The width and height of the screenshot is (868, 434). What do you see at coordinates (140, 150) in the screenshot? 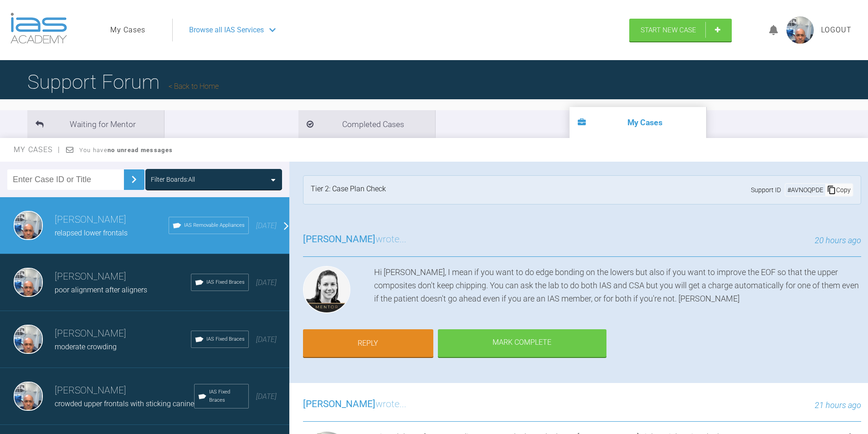
I see `strong: no unread messages` at bounding box center [140, 150].